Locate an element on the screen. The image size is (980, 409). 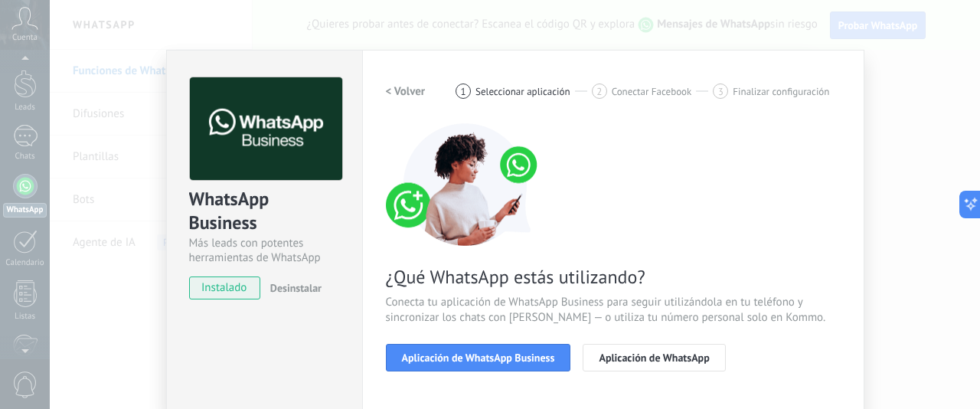
span: Finalizar configuración is located at coordinates (781, 91).